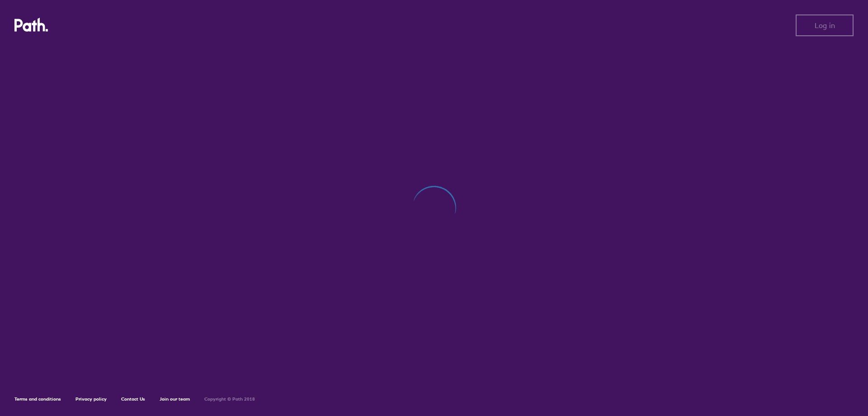 The width and height of the screenshot is (868, 416). What do you see at coordinates (825, 25) in the screenshot?
I see `button: Log in` at bounding box center [825, 25].